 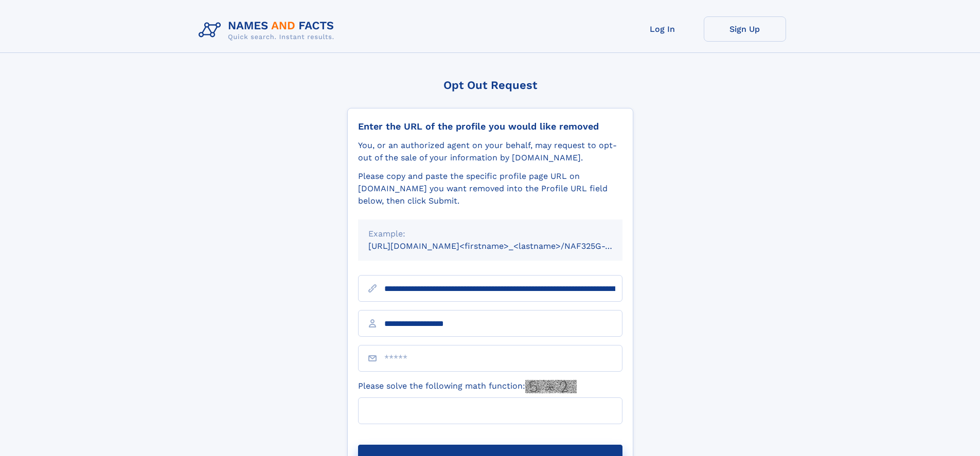 I want to click on img: Logo Names and Facts, so click(x=269, y=30).